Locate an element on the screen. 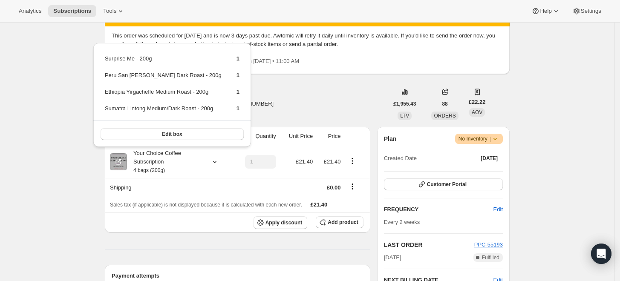 The width and height of the screenshot is (620, 281). th: Shipping is located at coordinates (169, 188).